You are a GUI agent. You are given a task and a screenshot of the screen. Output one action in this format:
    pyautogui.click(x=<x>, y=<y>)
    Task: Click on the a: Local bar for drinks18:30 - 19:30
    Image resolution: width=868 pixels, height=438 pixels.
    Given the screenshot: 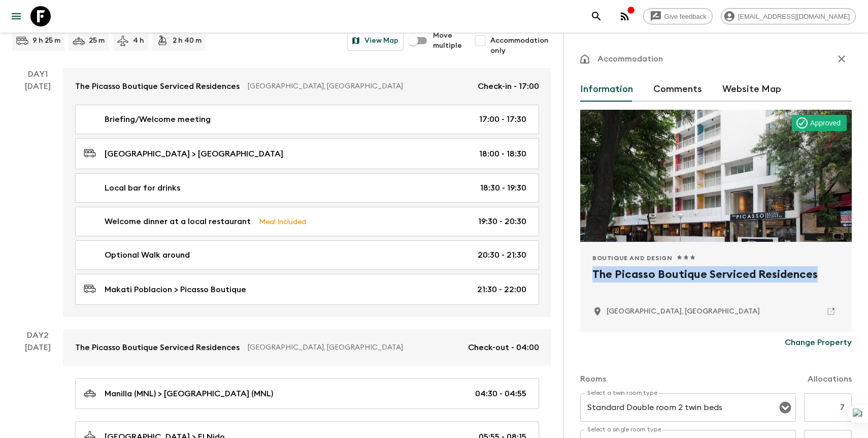 What is the action you would take?
    pyautogui.click(x=307, y=188)
    